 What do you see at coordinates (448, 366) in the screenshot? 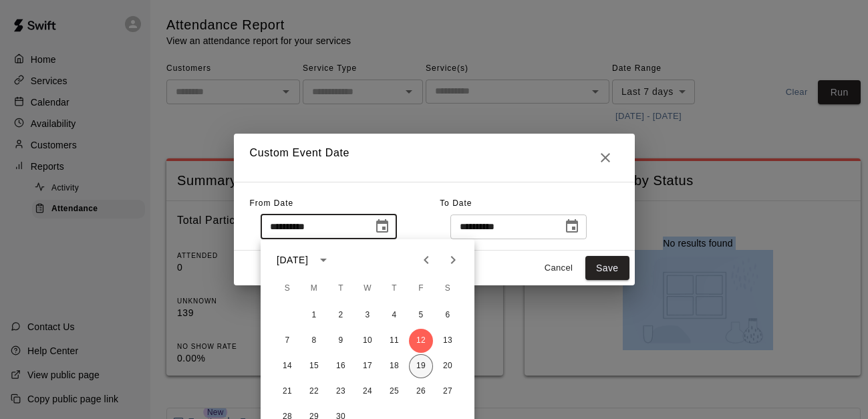
I see `button: 20` at bounding box center [448, 366].